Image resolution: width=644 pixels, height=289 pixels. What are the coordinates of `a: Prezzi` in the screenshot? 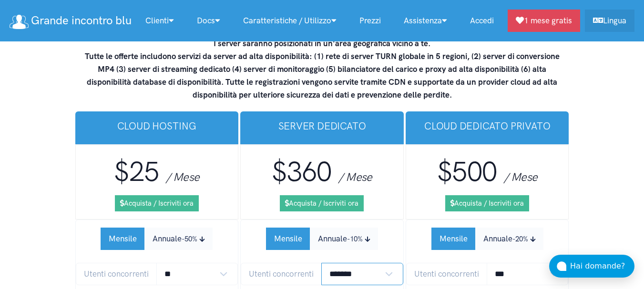 It's located at (370, 20).